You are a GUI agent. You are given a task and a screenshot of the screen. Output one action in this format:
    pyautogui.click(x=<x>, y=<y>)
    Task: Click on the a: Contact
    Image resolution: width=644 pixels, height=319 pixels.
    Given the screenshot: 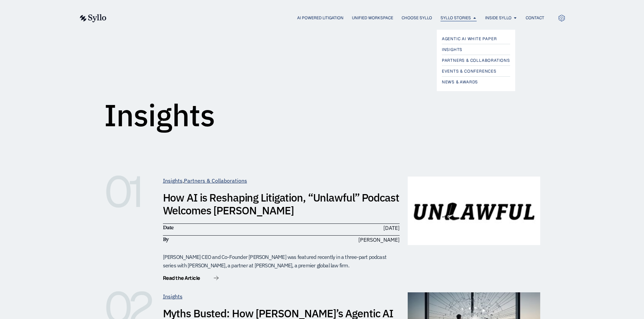 What is the action you would take?
    pyautogui.click(x=534, y=18)
    